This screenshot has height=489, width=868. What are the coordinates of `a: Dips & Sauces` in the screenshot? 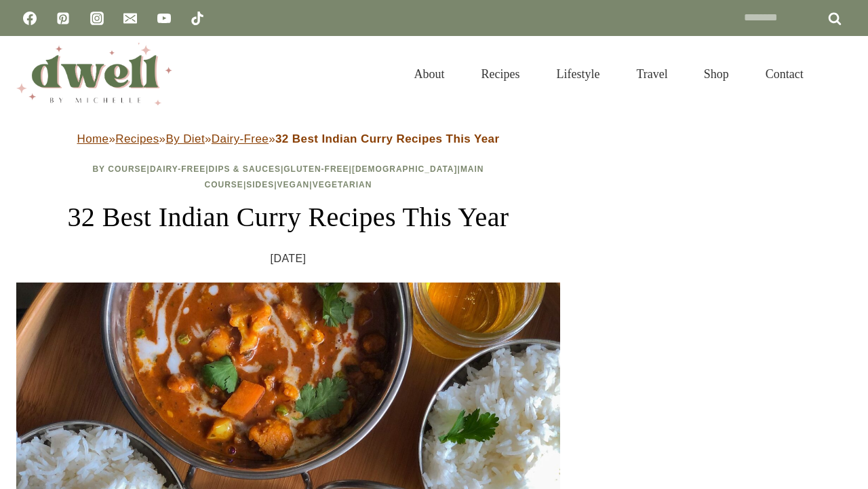 It's located at (245, 169).